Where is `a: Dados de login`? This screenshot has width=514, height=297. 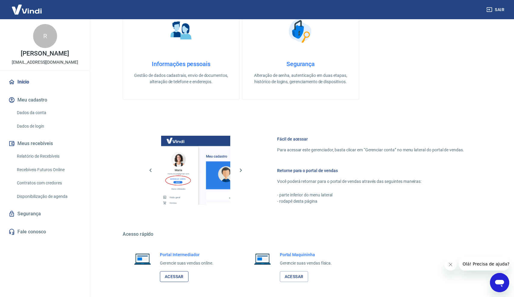
a: Dados de login is located at coordinates (48, 126).